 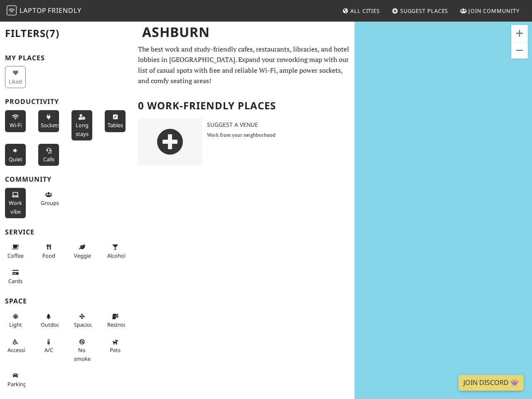 I want to click on button: Spacious, so click(x=82, y=320).